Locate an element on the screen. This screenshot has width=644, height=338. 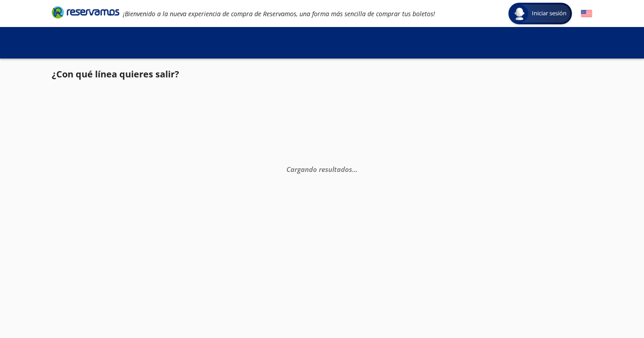
a: Brand Logo is located at coordinates (86, 14).